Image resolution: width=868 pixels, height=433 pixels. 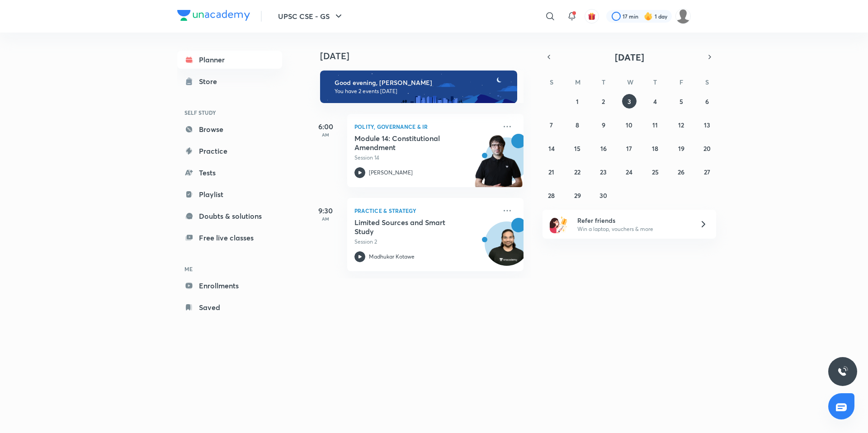 What do you see at coordinates (707, 172) in the screenshot?
I see `button: September 27, 2025` at bounding box center [707, 172].